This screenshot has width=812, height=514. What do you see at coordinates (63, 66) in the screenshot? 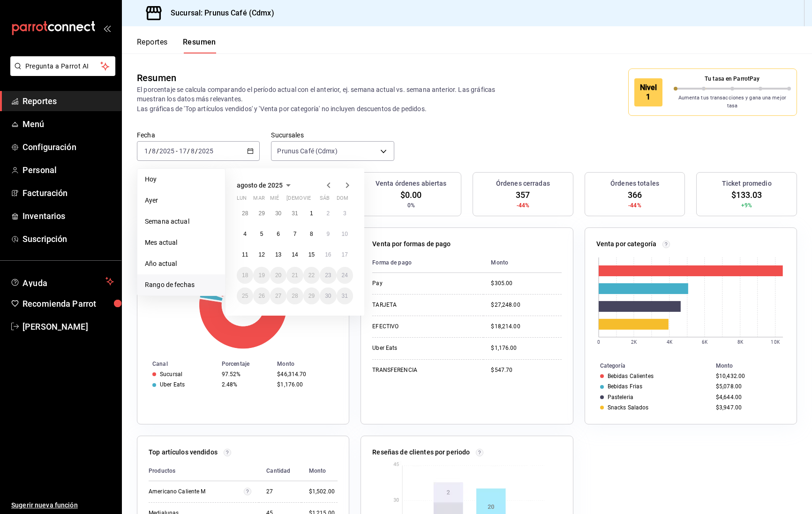
I see `button: Pregunta a Parrot AI` at bounding box center [63, 66].